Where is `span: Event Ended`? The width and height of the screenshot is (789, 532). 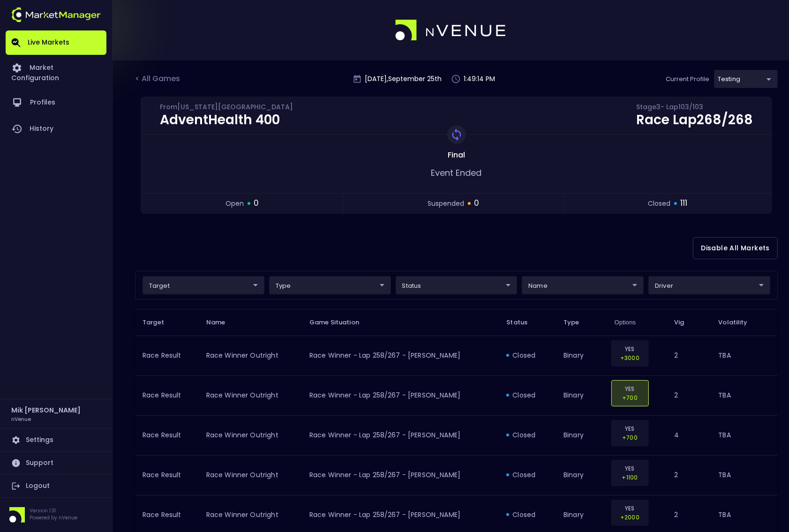 span: Event Ended is located at coordinates (456, 173).